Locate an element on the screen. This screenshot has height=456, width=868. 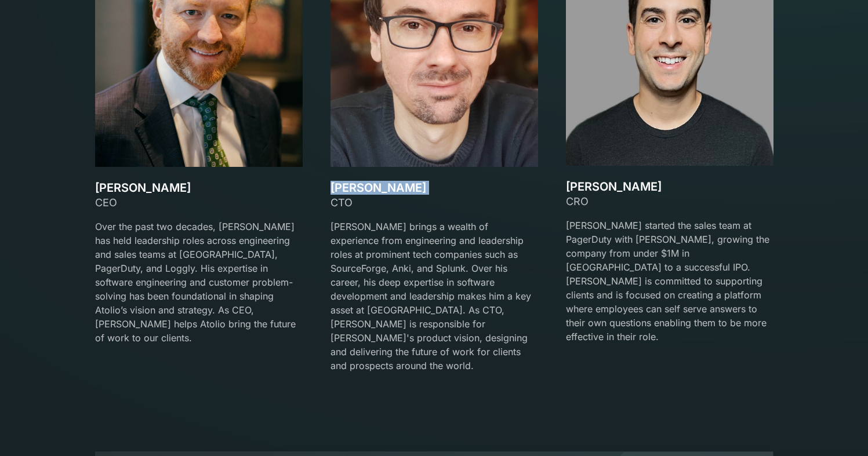
div: CTO is located at coordinates (434, 202).